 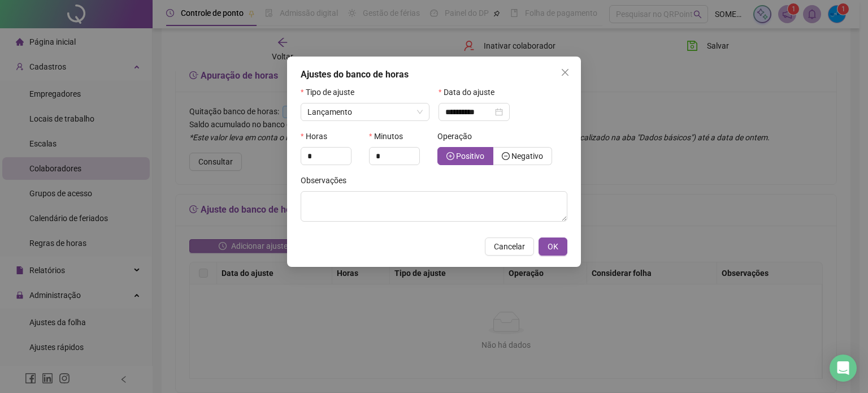 I want to click on label: Horas, so click(x=317, y=136).